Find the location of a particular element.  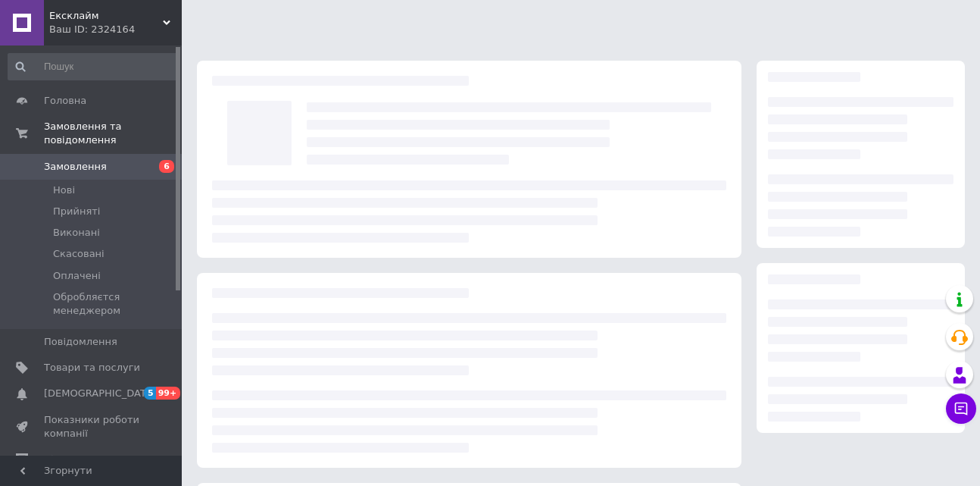

span: Обробляєтся менеджером is located at coordinates (115, 304).